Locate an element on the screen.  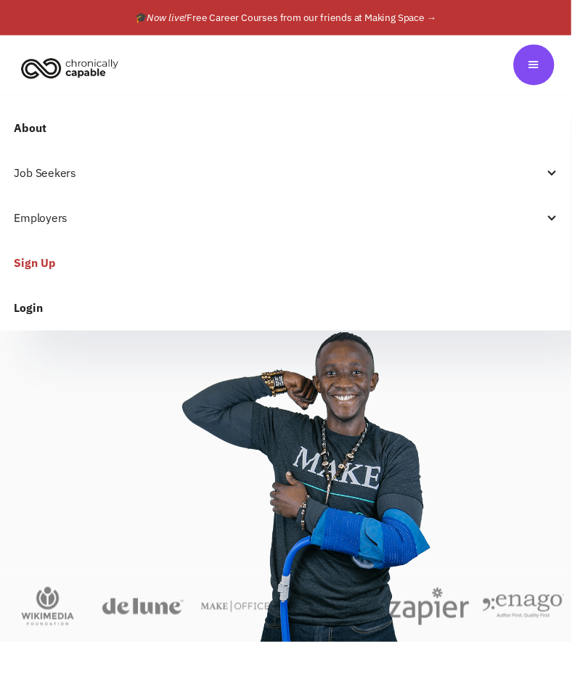
div: Job Seekers is located at coordinates (286, 178).